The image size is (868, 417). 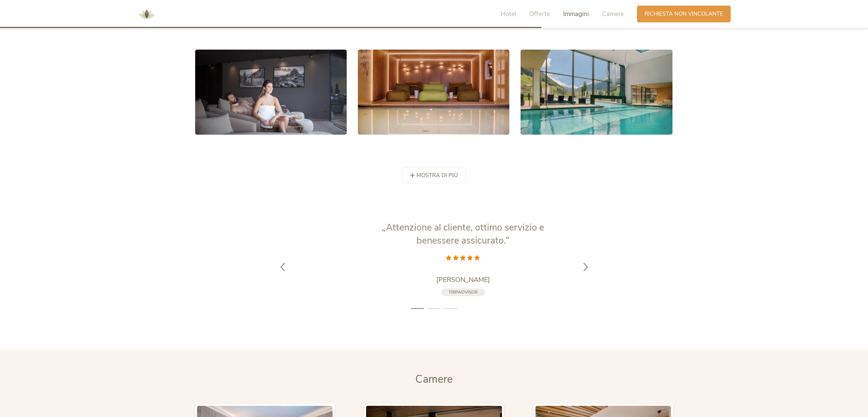 I want to click on span: Offerte, so click(x=540, y=13).